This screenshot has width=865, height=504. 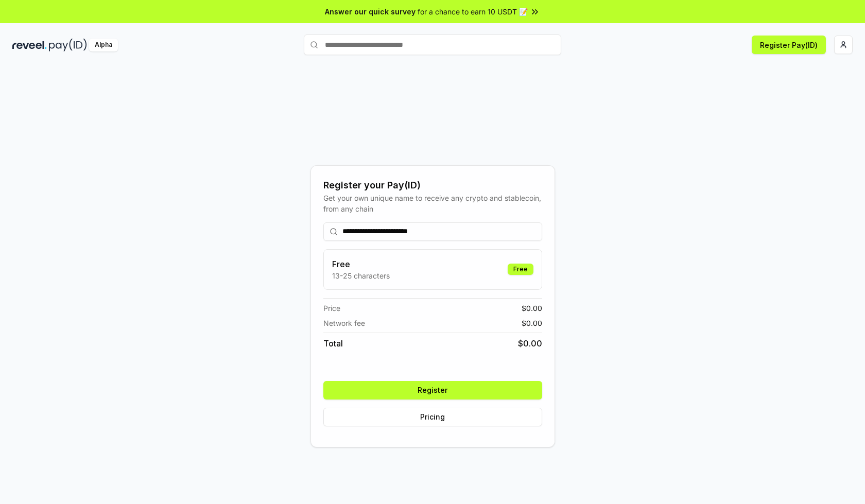 I want to click on div: Get your own unique name to receive any crypto and stablecoin, from any chain, so click(x=432, y=204).